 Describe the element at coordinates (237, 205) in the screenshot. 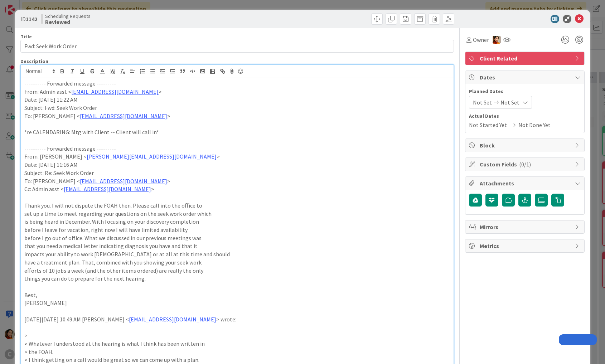

I see `p: Thank you. I will not dispute the FOAH then. Please call into the office to` at that location.